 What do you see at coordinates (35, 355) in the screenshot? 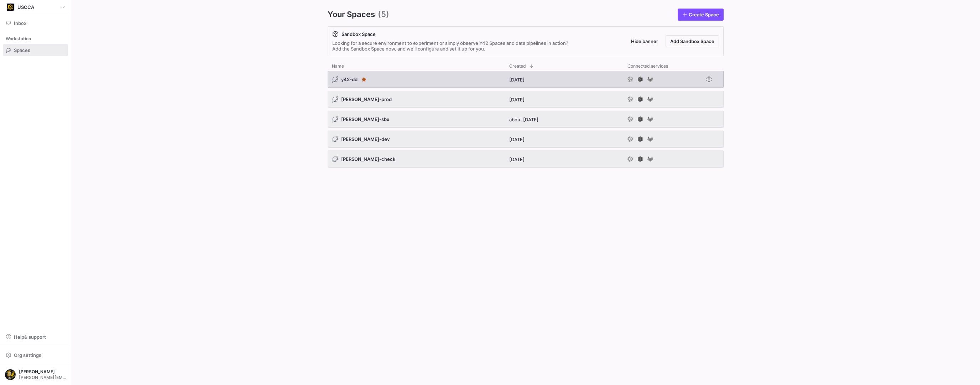
I see `button: Org settings` at bounding box center [35, 355].